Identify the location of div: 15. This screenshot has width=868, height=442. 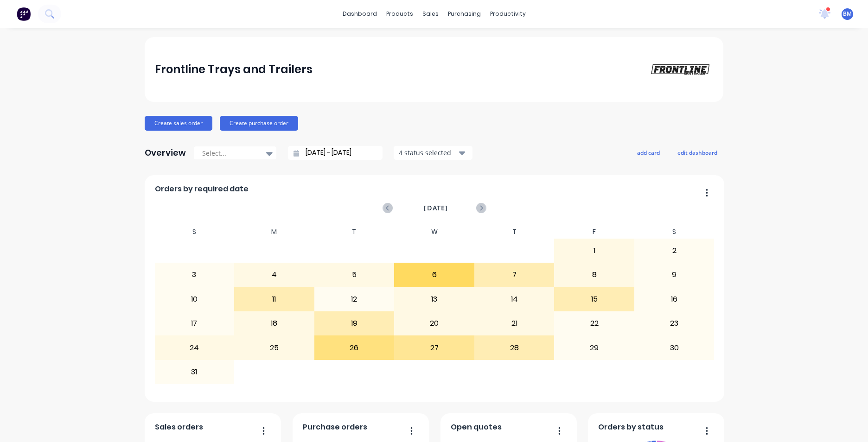
(594, 299).